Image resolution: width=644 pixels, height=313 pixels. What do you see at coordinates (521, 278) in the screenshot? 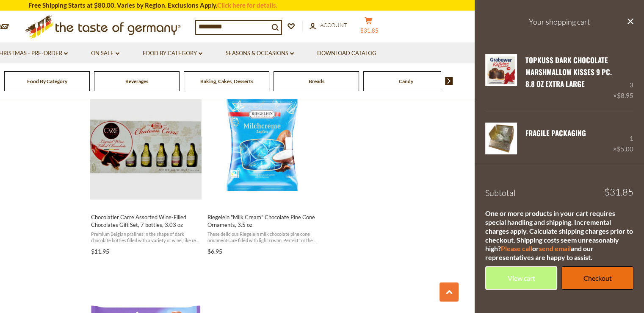
I see `a: View cart` at bounding box center [521, 278].